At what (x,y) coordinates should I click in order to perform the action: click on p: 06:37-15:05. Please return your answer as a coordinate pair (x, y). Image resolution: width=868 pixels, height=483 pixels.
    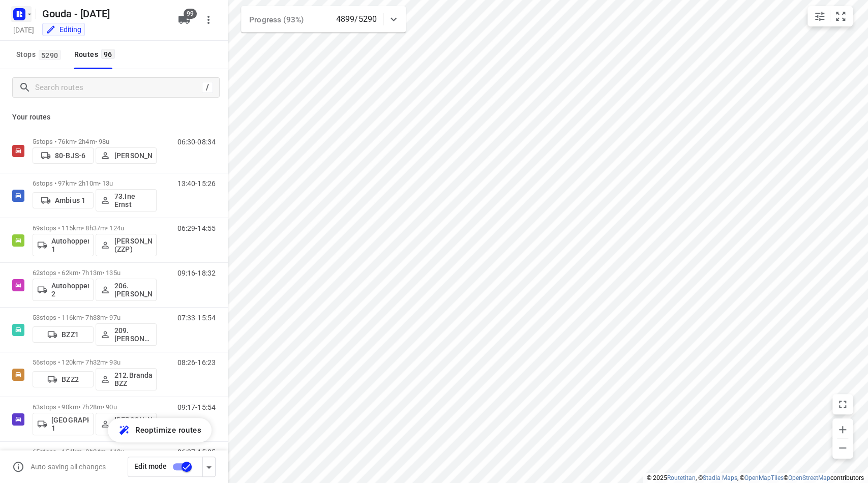
    Looking at the image, I should click on (196, 451).